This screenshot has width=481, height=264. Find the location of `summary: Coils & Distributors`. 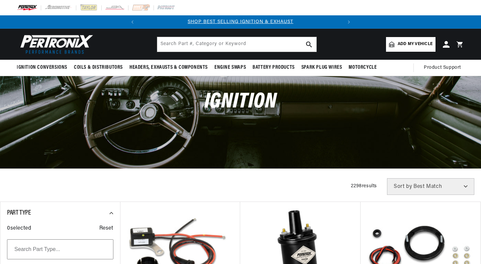

summary: Coils & Distributors is located at coordinates (98, 67).